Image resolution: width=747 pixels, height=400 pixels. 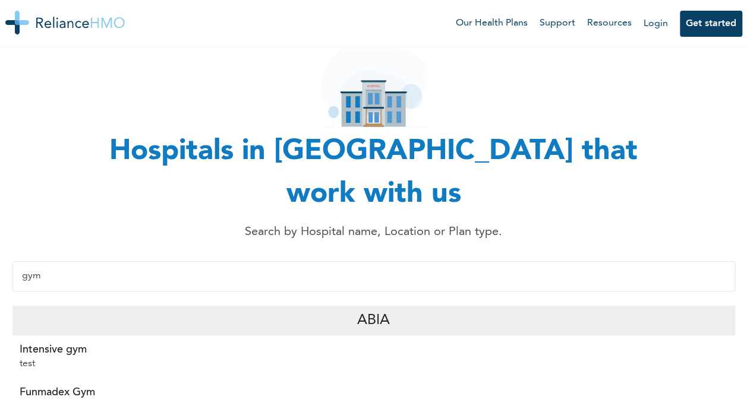 What do you see at coordinates (655, 24) in the screenshot?
I see `a: Login` at bounding box center [655, 24].